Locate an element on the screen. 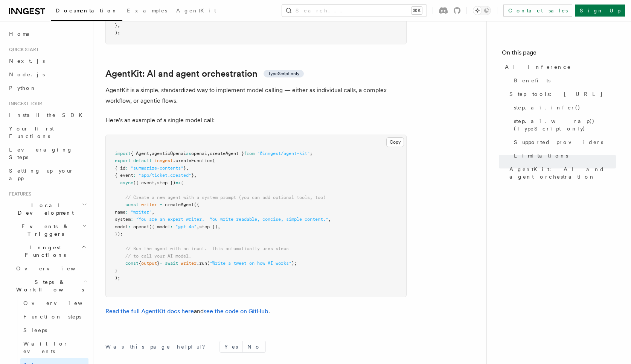  button: Steps & Workflows is located at coordinates (51, 286).